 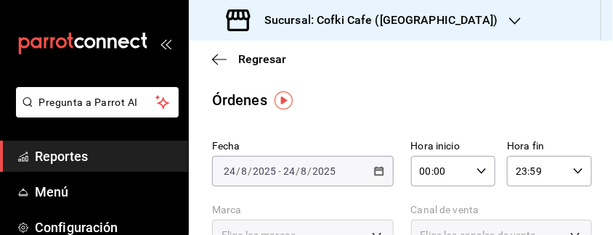 I want to click on label: Fecha, so click(x=303, y=147).